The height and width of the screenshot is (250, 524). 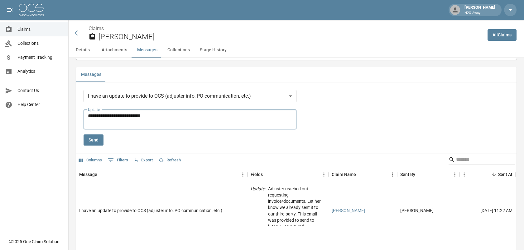 What do you see at coordinates (285, 29) in the screenshot?
I see `nav: breadcrumb` at bounding box center [285, 29].